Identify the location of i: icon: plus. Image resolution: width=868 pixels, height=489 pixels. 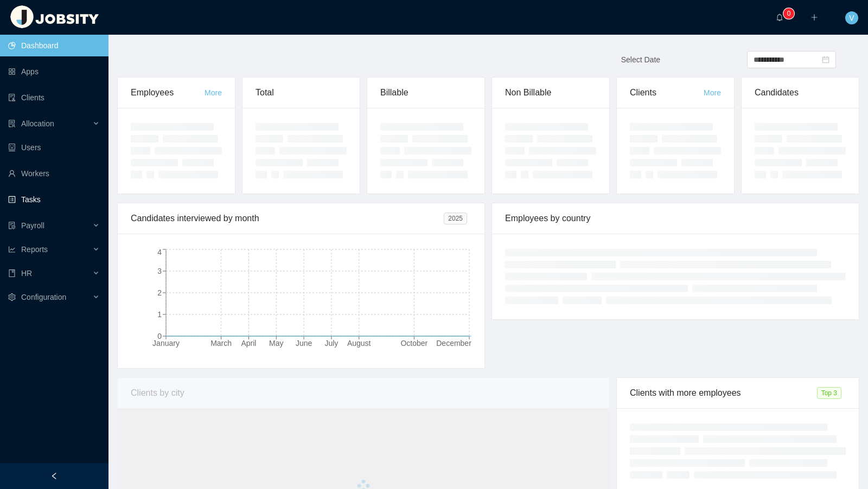
(814, 18).